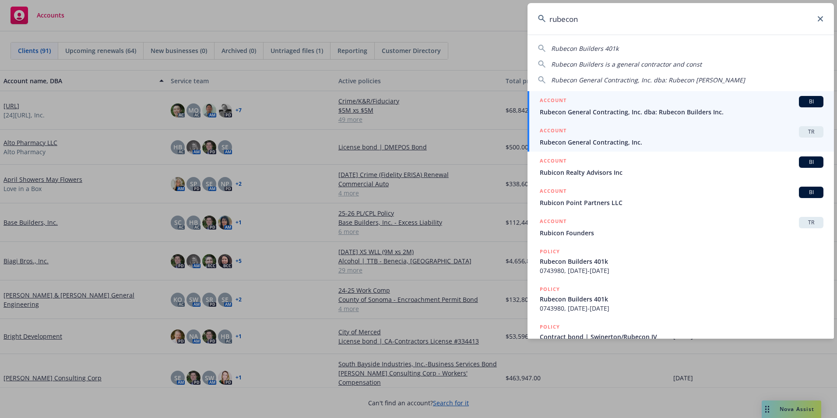 The width and height of the screenshot is (837, 418). What do you see at coordinates (681, 166) in the screenshot?
I see `a: ACCOUNTBIRubicon Realty Advisors Inc` at bounding box center [681, 166].